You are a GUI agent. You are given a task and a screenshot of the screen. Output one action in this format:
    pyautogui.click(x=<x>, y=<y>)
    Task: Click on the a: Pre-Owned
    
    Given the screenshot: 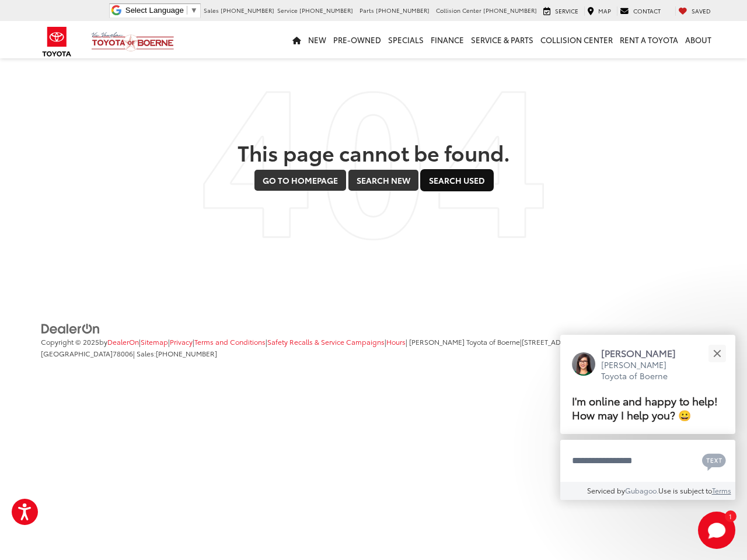 What is the action you would take?
    pyautogui.click(x=357, y=40)
    